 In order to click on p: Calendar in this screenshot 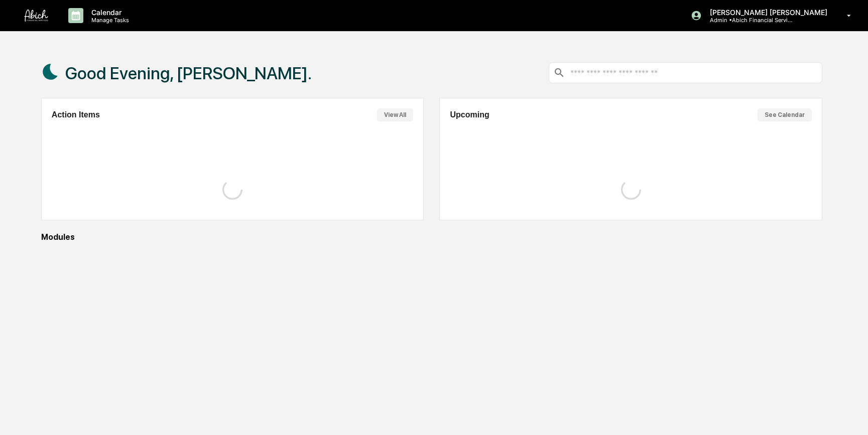, I will do `click(109, 12)`.